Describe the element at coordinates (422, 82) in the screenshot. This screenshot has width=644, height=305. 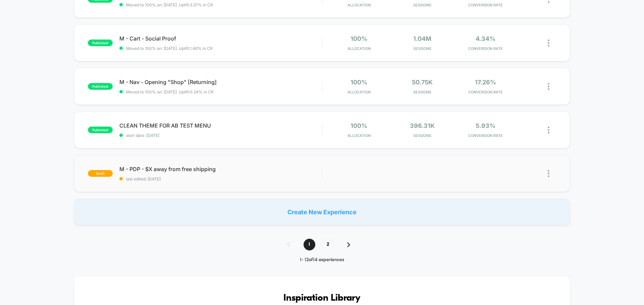
I see `span: 50.75k` at that location.